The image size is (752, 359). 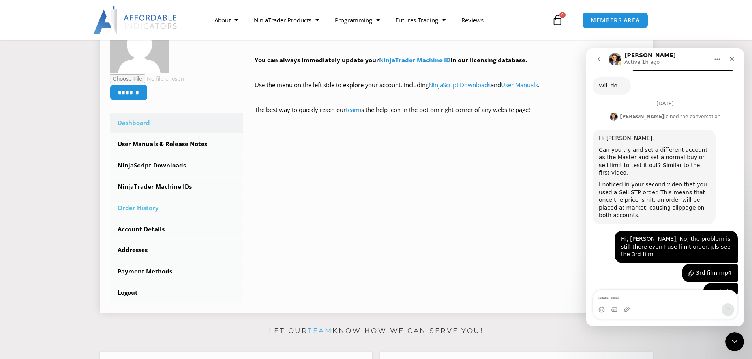 I want to click on a: Dashboard, so click(x=176, y=123).